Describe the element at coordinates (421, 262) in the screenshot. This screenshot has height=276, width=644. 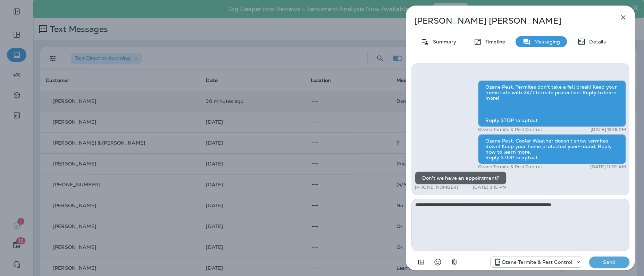
I see `button: Add in a premade template` at that location.